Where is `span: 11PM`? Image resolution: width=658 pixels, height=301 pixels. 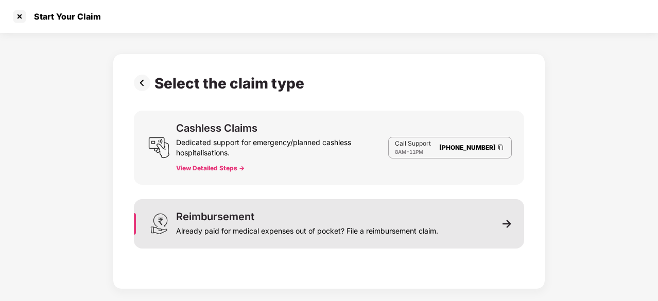 span: 11PM is located at coordinates (416, 152).